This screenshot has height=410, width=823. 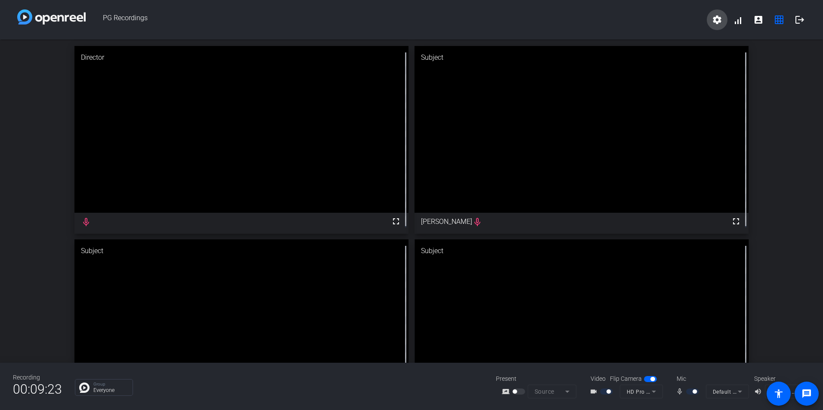 I want to click on p: Group, so click(x=111, y=385).